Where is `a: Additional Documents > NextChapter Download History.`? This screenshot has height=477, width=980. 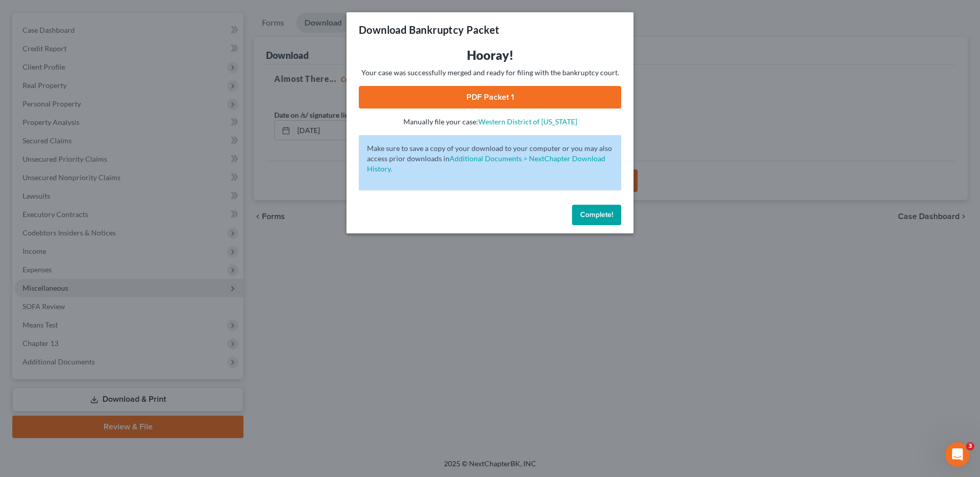
a: Additional Documents > NextChapter Download History. is located at coordinates (486, 163).